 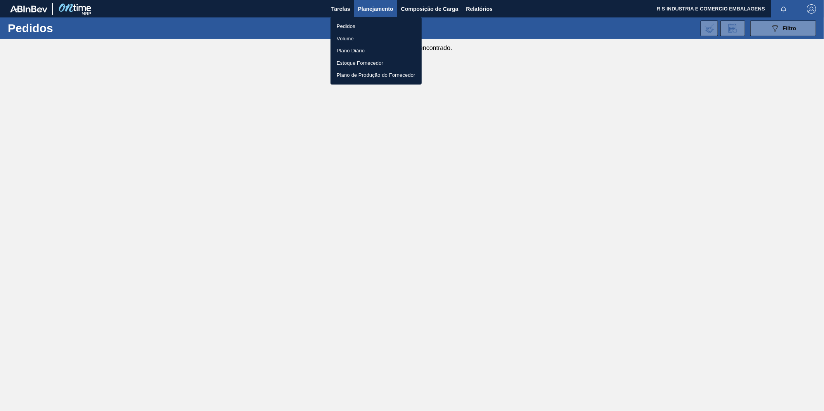 I want to click on li: Estoque Fornecedor, so click(x=376, y=63).